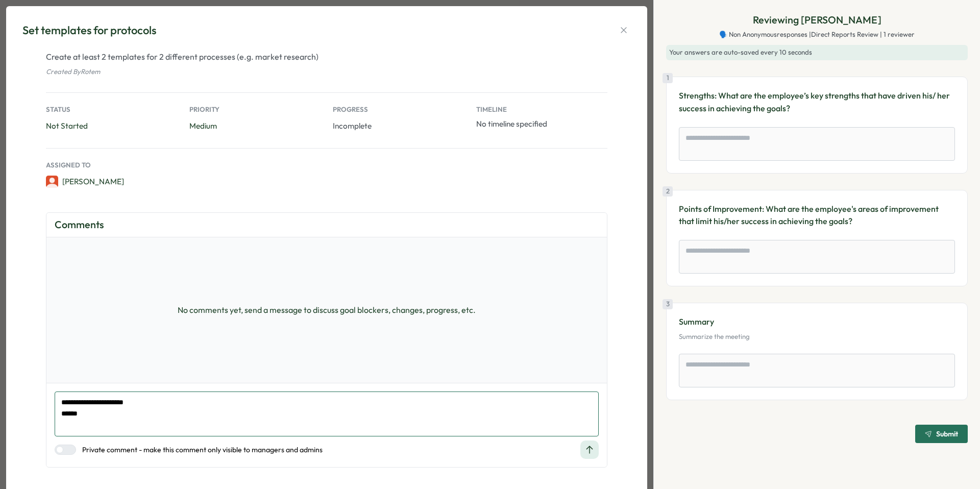 The image size is (980, 489). I want to click on p: Created By Rotem, so click(326, 72).